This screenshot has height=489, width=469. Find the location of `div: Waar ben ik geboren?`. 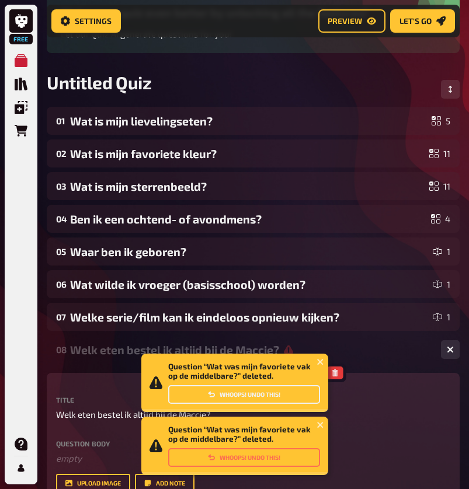

div: Waar ben ik geboren? is located at coordinates (249, 252).